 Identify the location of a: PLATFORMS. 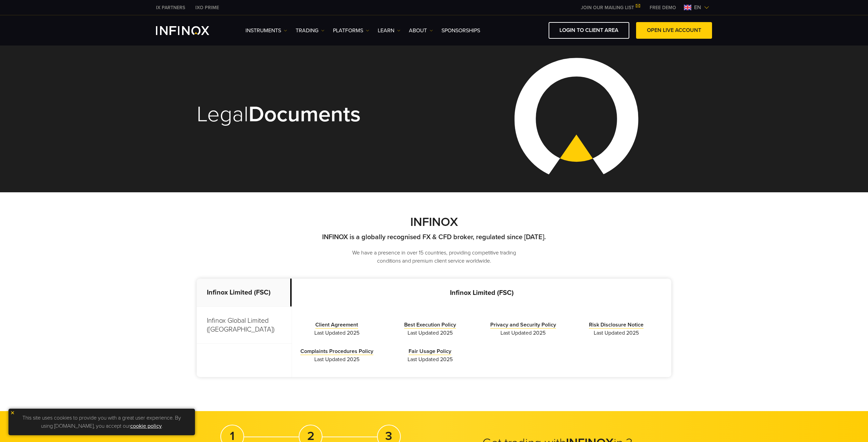
(351, 31).